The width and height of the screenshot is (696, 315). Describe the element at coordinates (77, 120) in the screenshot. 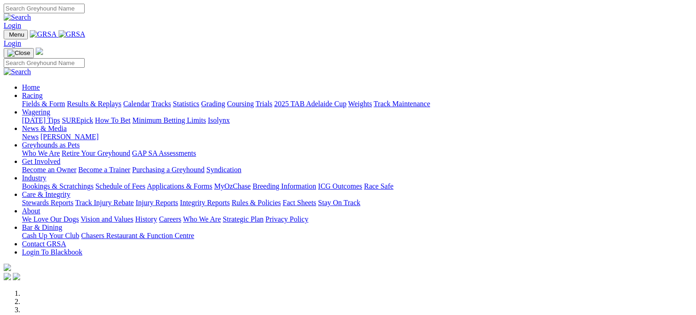

I see `a: SUREpick` at that location.